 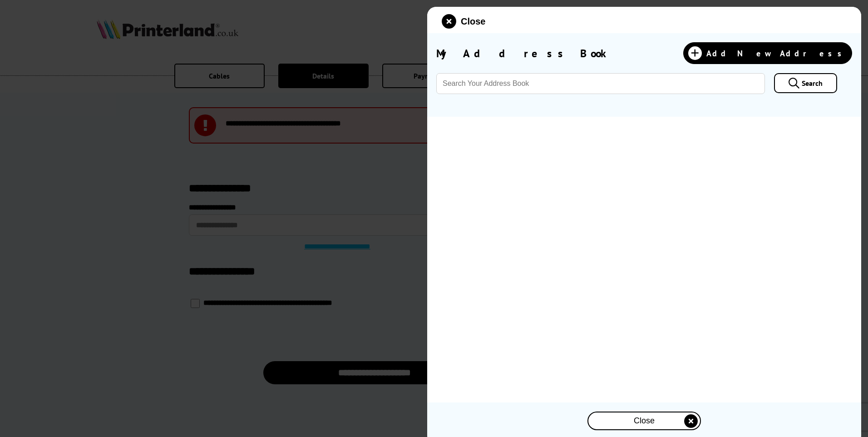 I want to click on span: Search, so click(x=812, y=83).